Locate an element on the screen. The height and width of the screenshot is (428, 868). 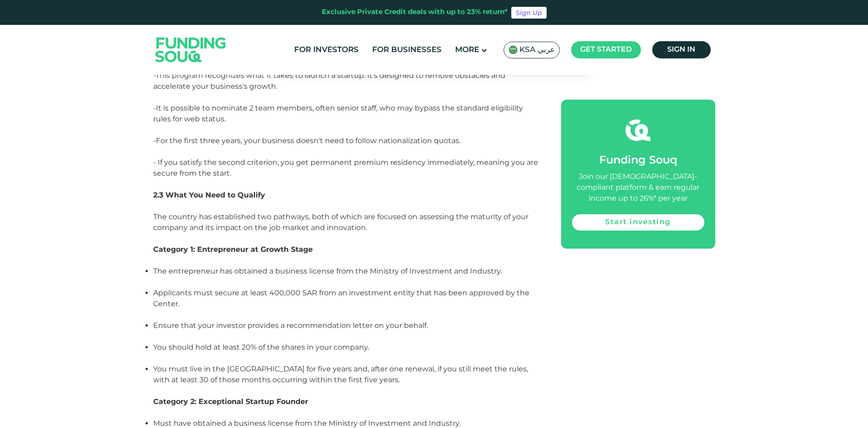
span: More is located at coordinates (467, 50).